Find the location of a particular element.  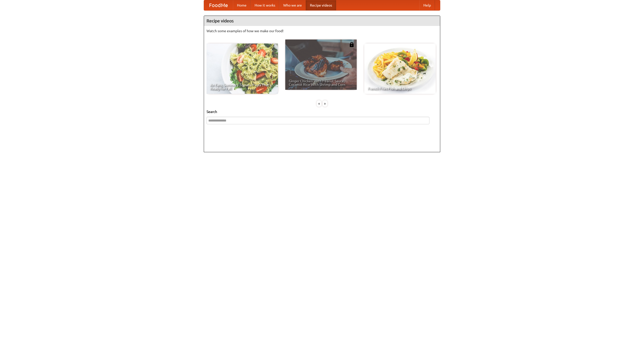

span: An Easy, Summery Tomato Pasta That's Ready for Fall is located at coordinates (242, 87).